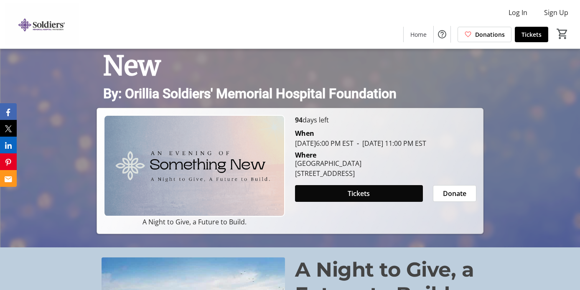  What do you see at coordinates (299, 120) in the screenshot?
I see `span: 94` at bounding box center [299, 120].